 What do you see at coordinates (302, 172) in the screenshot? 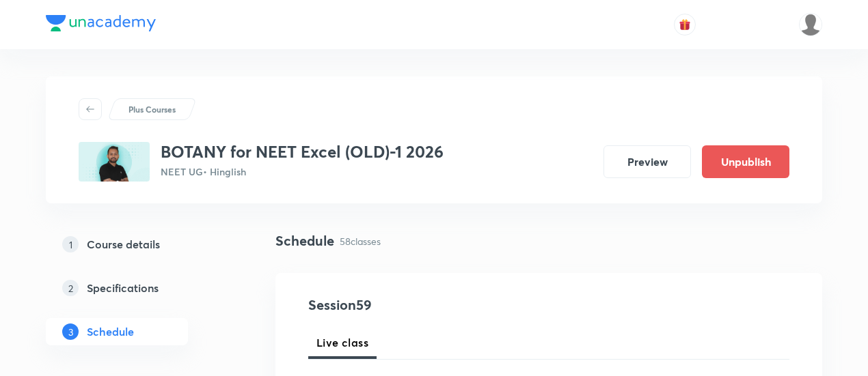
I see `p: NEET UG • Hinglish` at bounding box center [302, 172].